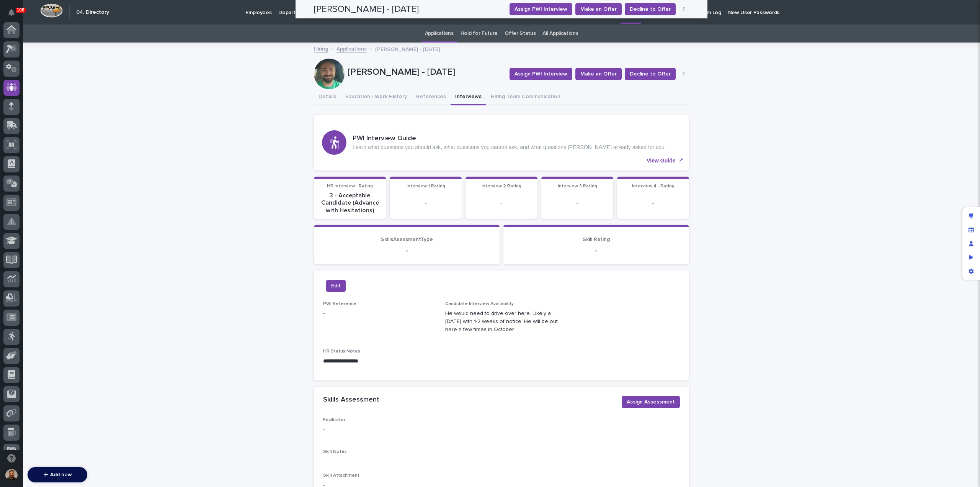  Describe the element at coordinates (509, 147) in the screenshot. I see `p: Learn what questions you should ask, what questions you cannot ask, and what questions [PERSON_NA...` at that location.